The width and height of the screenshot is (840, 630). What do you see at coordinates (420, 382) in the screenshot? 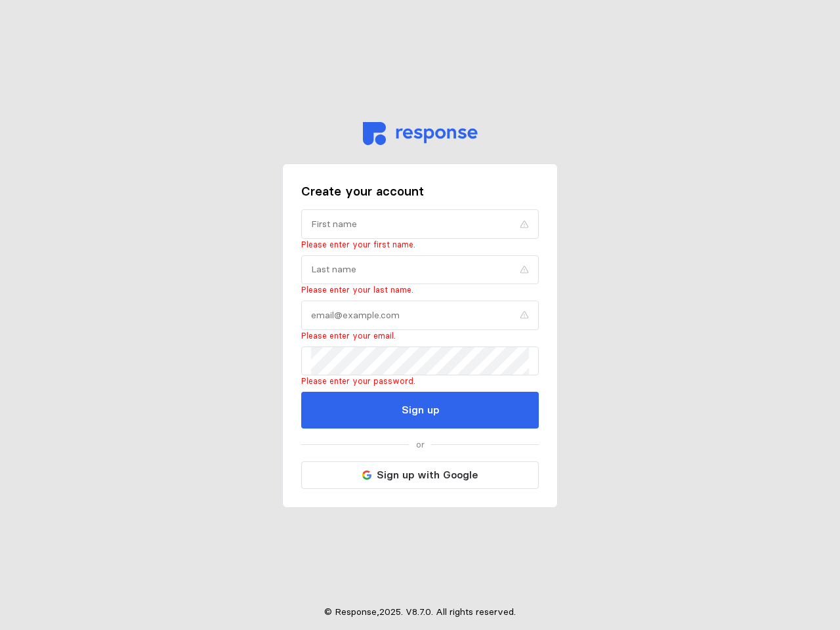
I see `p: Please enter your password.` at bounding box center [420, 382].